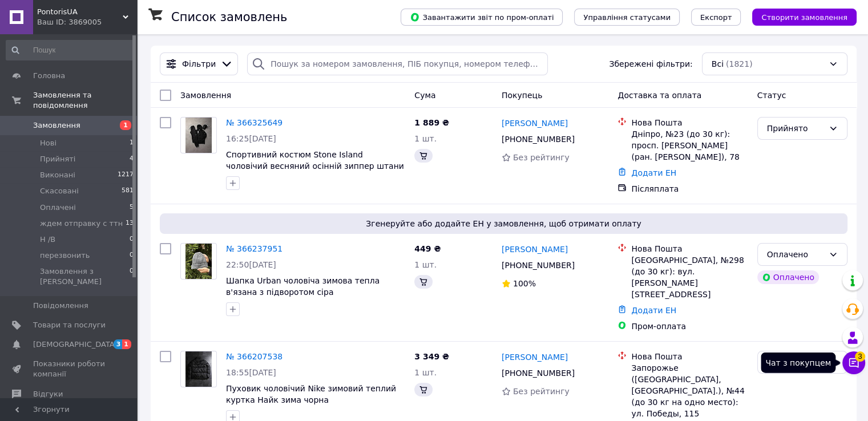 This screenshot has width=868, height=421. I want to click on a: Спортивний костюм Stone Island чоловічий весняний осінній зиппер штани стон айленд чорний, so click(315, 166).